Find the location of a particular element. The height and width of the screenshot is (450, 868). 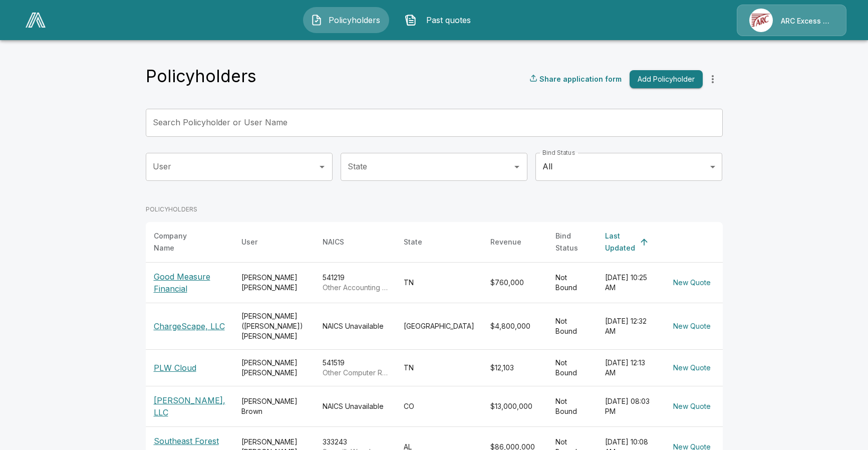

label: Bind Status is located at coordinates (559, 153).